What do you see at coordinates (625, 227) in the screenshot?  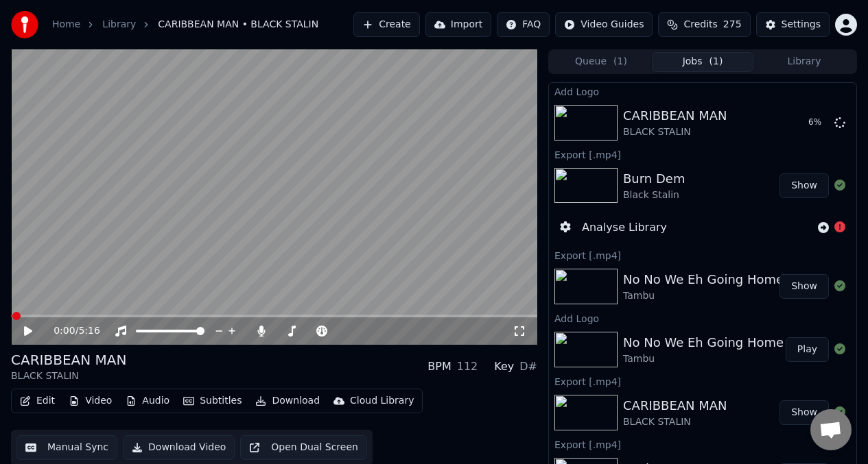 I see `div: Analyse Library` at bounding box center [625, 227].